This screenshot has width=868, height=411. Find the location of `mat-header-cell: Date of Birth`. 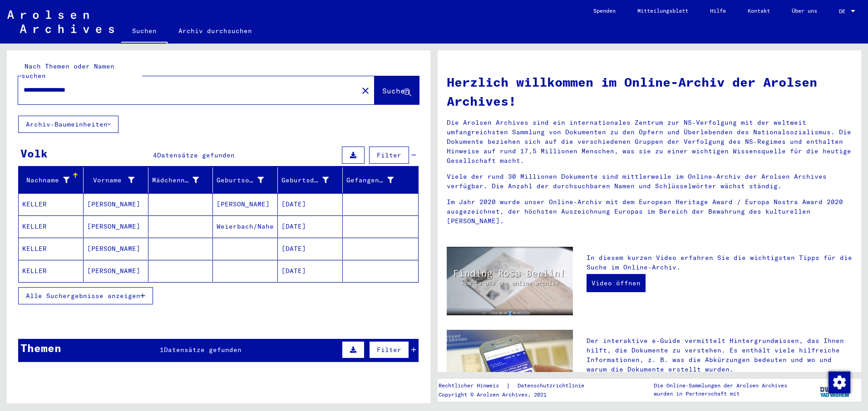

mat-header-cell: Date of Birth is located at coordinates (310, 180).